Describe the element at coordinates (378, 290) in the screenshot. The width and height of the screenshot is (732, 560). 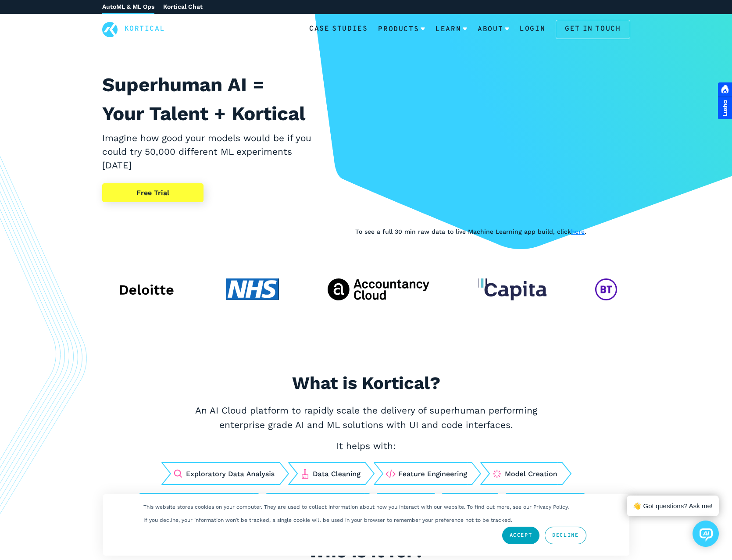
I see `img: The Accountancy Cloud client logo` at that location.